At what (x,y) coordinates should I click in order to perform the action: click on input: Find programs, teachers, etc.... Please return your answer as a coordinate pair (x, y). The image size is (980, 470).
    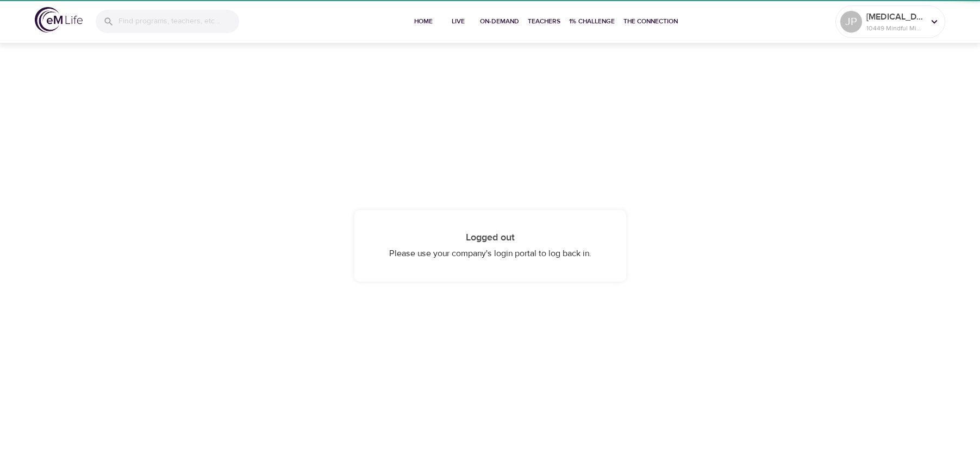
    Looking at the image, I should click on (179, 21).